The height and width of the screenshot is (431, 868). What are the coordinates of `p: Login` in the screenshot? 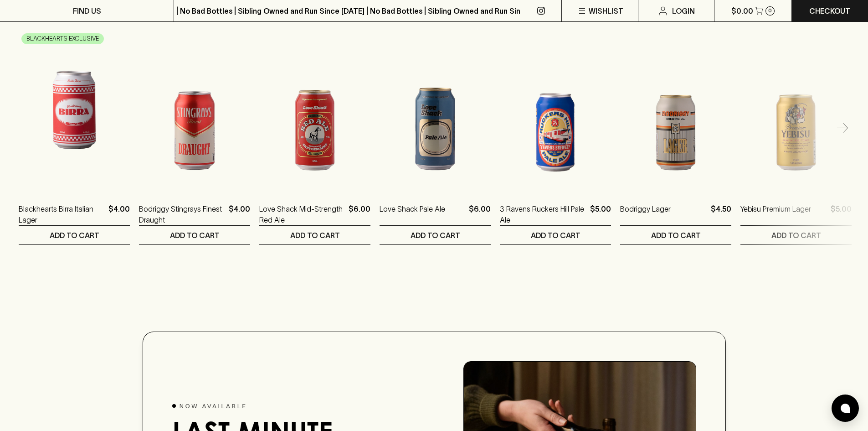 It's located at (683, 11).